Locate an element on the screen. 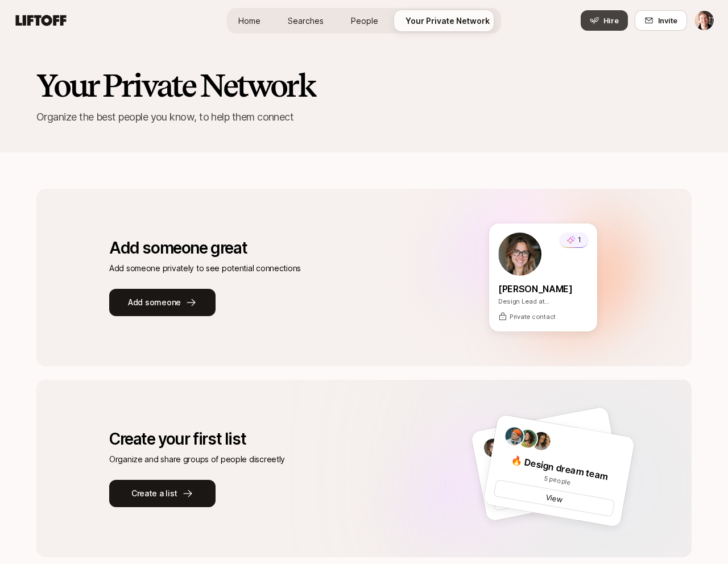 This screenshot has width=728, height=564. img: My Network hero avatar is located at coordinates (520, 254).